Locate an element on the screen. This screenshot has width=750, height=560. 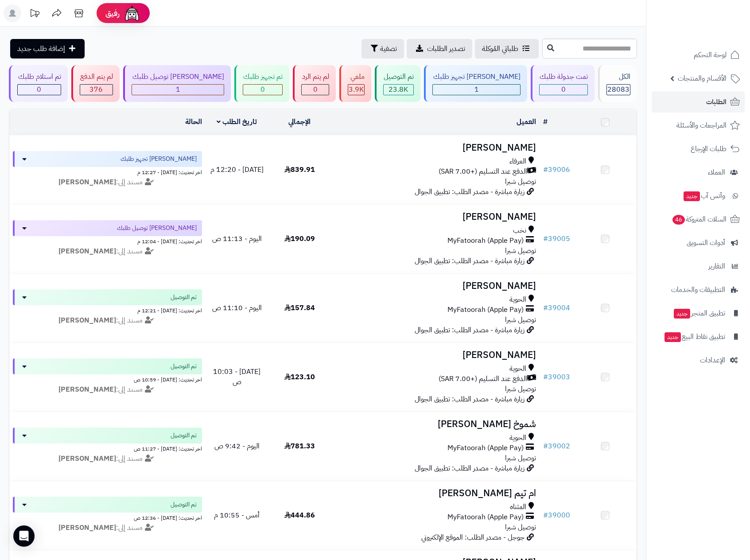
span: اليوم - 11:13 ص is located at coordinates (237, 239).